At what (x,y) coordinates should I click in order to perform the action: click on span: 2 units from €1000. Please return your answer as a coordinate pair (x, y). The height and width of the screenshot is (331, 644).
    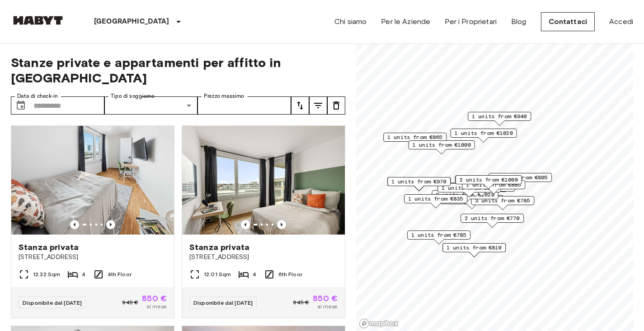
    Looking at the image, I should click on (488, 180).